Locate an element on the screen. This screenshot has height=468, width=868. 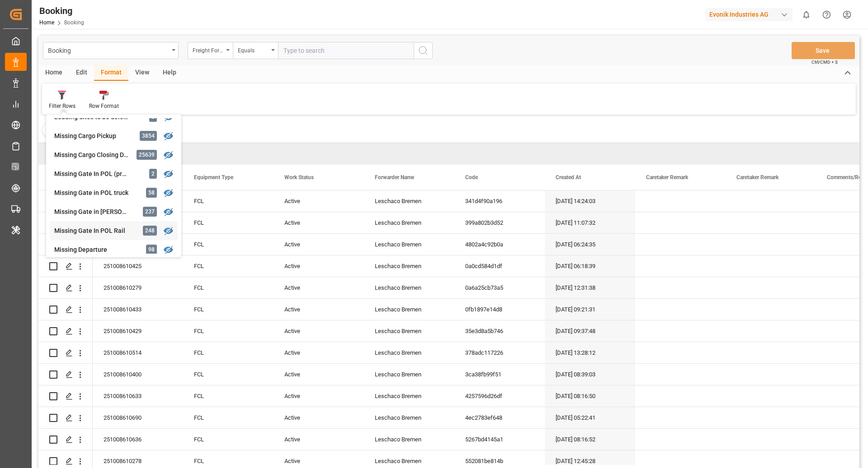
span: Forwarder Name is located at coordinates (394, 177).